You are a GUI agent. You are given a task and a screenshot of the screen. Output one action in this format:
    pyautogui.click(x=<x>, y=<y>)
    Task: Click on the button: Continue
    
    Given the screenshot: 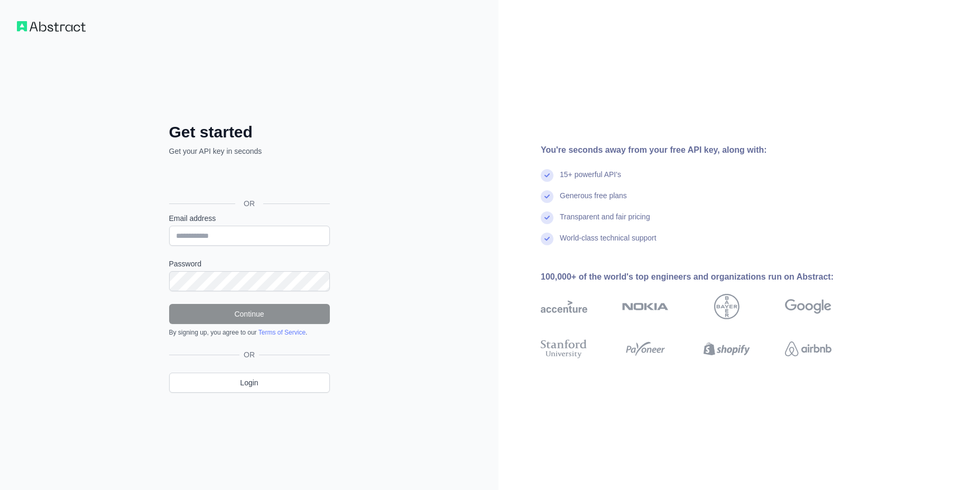 What is the action you would take?
    pyautogui.click(x=249, y=314)
    